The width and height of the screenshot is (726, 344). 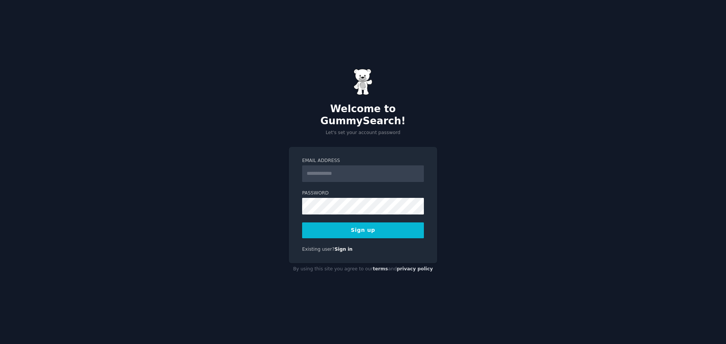 What do you see at coordinates (363, 82) in the screenshot?
I see `img: Gummy Bear` at bounding box center [363, 82].